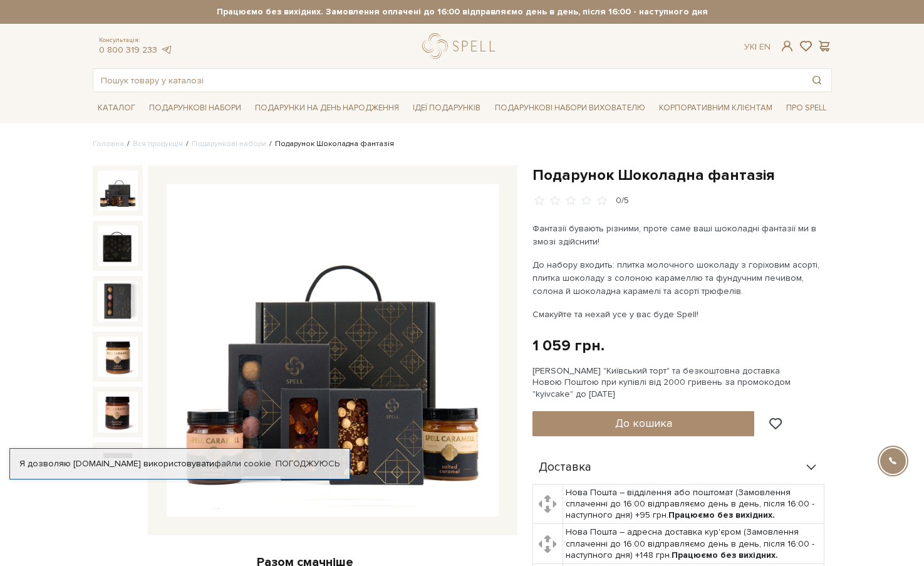  I want to click on a: Ідеї подарунків, so click(447, 108).